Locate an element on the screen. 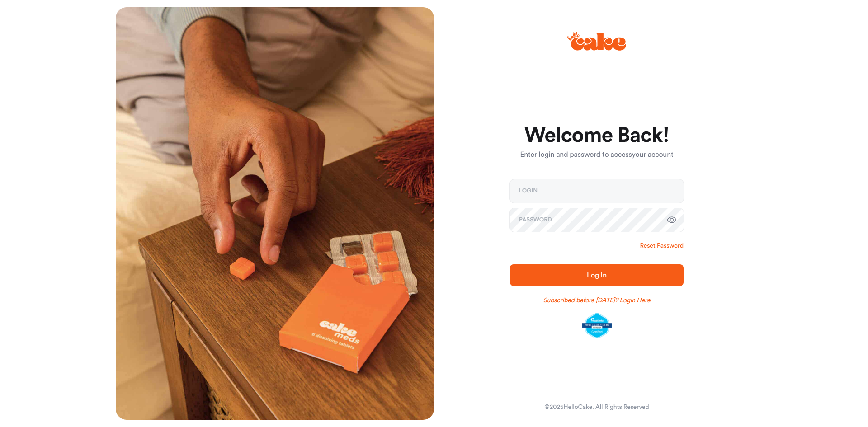  button: Log In is located at coordinates (597, 275).